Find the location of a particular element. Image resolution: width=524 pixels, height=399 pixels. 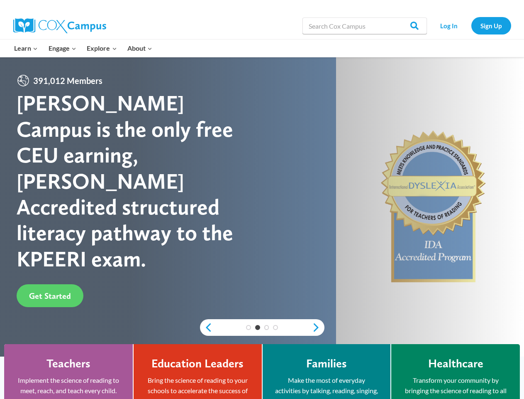

h4: Families is located at coordinates (327, 363).